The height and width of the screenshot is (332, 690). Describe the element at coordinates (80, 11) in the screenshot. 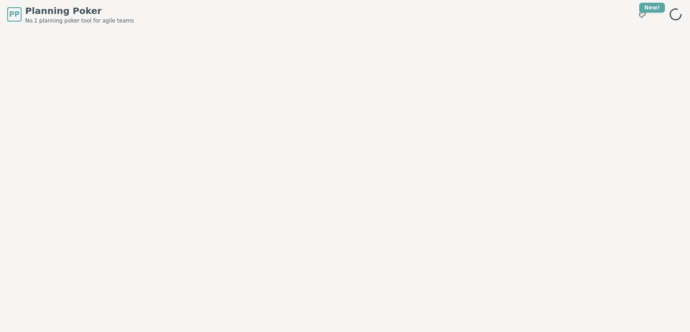

I see `span: Planning Poker` at that location.